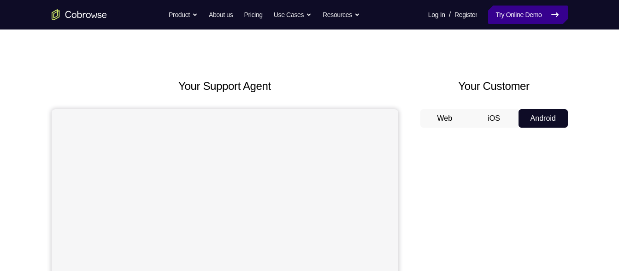 This screenshot has height=271, width=619. I want to click on button: Android, so click(543, 119).